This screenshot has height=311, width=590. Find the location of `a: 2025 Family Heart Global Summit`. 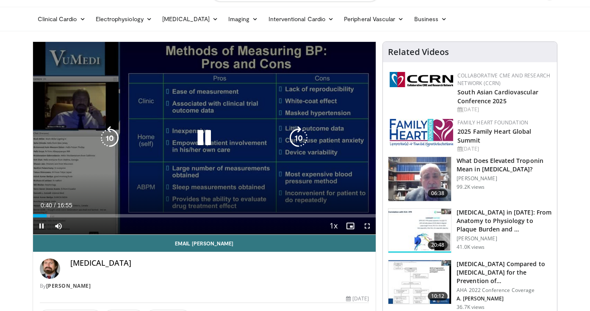

a: 2025 Family Heart Global Summit is located at coordinates (494, 136).